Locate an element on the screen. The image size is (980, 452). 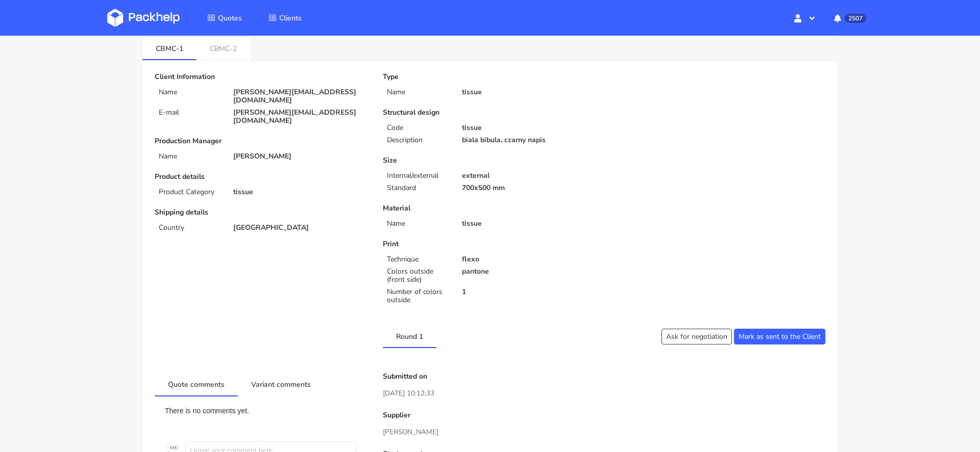
p: Client Information is located at coordinates (261, 77).